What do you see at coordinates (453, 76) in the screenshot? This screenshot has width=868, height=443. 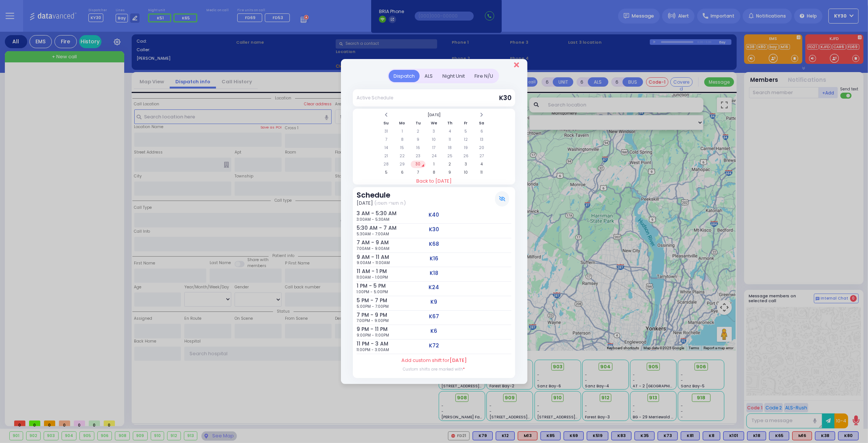 I see `div: Night Unit` at bounding box center [453, 76].